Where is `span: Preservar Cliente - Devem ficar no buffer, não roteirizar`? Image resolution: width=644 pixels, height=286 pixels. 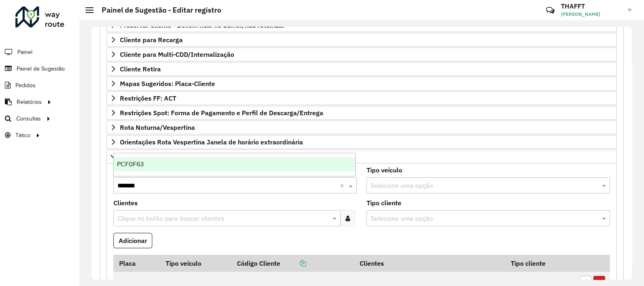
span: Preservar Cliente - Devem ficar no buffer, não roteirizar is located at coordinates (202, 25).